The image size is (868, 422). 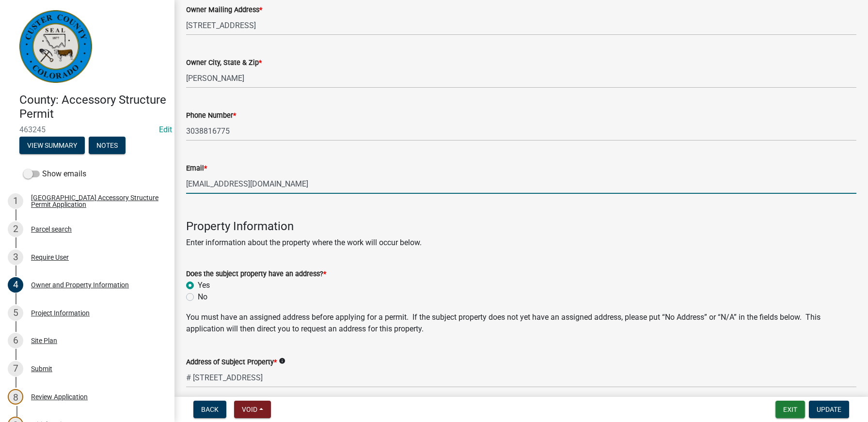 What do you see at coordinates (107, 146) in the screenshot?
I see `wm-modal-confirm: Notes` at bounding box center [107, 146].